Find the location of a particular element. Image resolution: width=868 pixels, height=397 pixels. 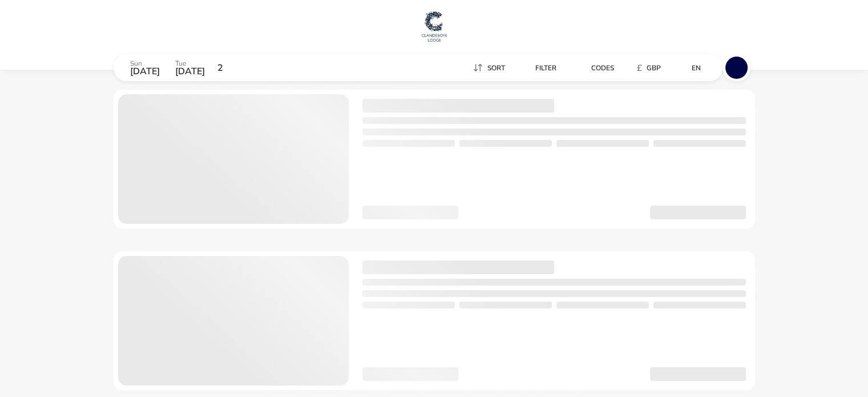

p: Sun is located at coordinates (150, 63).